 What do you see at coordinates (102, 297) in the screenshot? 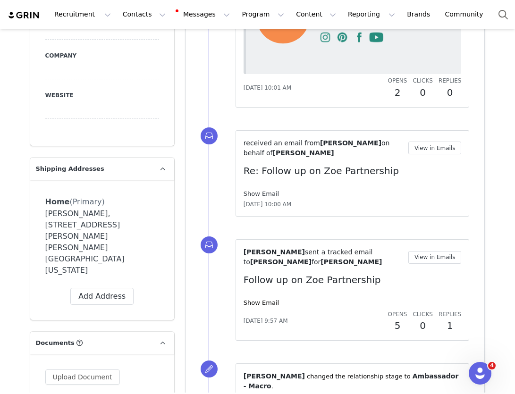
I see `button: Add Address` at bounding box center [102, 297].